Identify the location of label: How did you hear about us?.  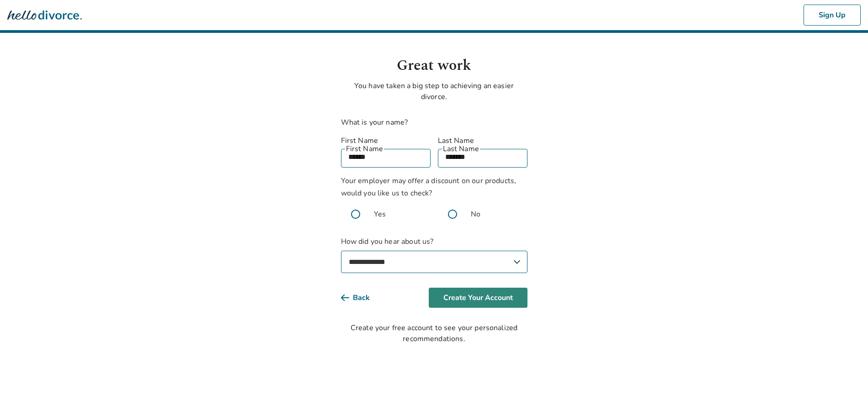
(434, 255).